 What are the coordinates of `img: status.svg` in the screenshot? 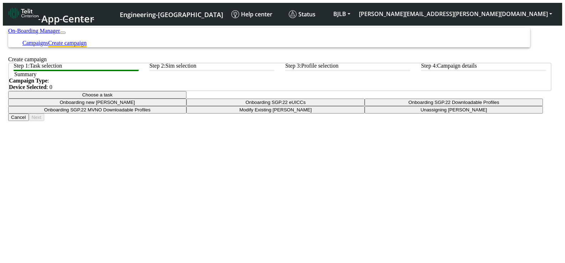 It's located at (293, 14).